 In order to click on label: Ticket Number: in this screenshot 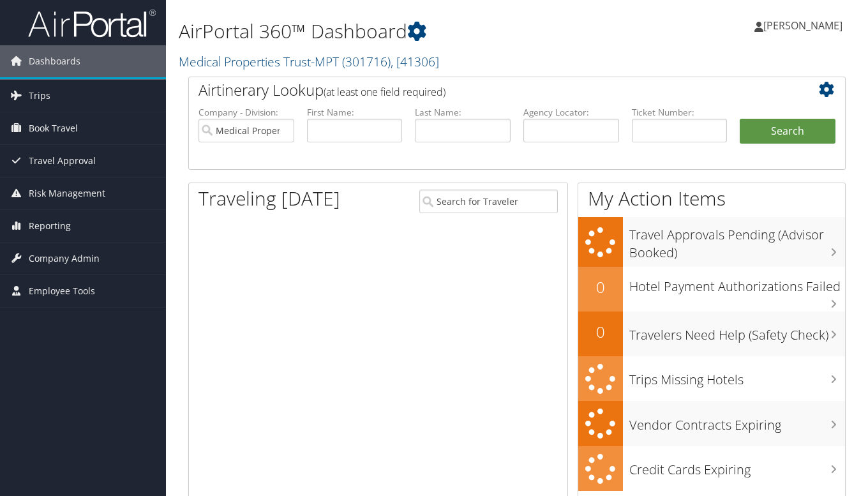, I will do `click(680, 112)`.